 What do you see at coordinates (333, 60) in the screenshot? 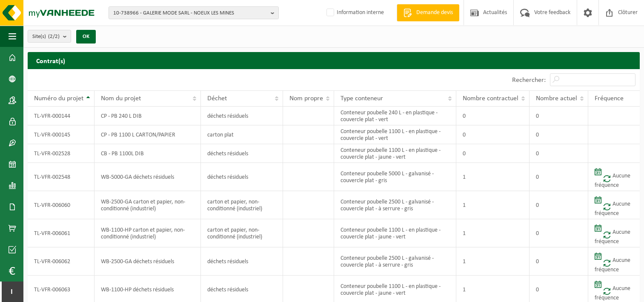
I see `h2: Contrat(s)` at bounding box center [333, 60].